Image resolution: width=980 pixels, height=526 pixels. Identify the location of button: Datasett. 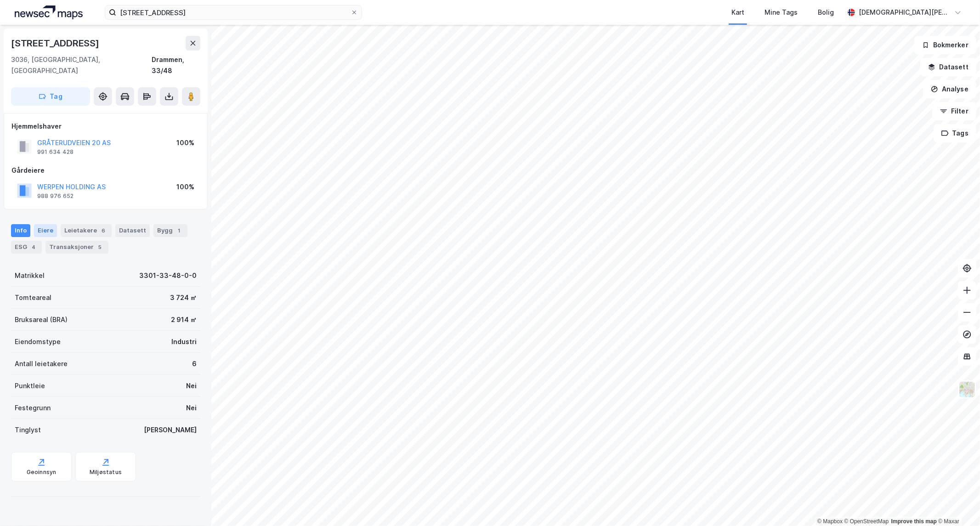
(948, 67).